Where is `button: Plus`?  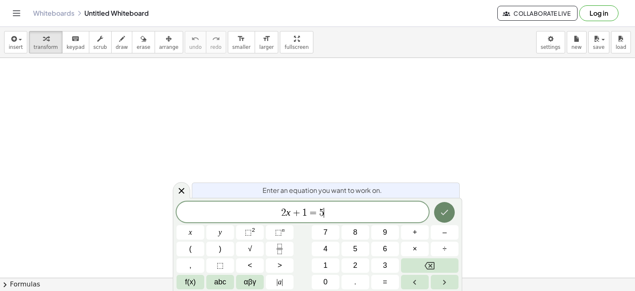
button: Plus is located at coordinates (415, 232).